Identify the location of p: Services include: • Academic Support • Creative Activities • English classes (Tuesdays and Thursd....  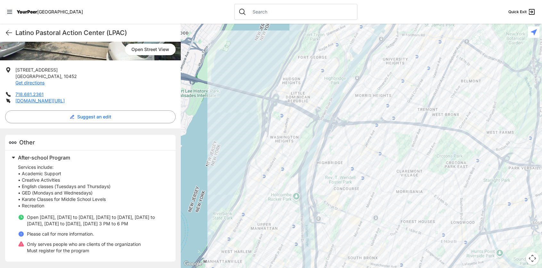
(93, 186).